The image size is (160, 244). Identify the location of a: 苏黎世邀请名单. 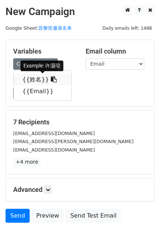
(55, 28).